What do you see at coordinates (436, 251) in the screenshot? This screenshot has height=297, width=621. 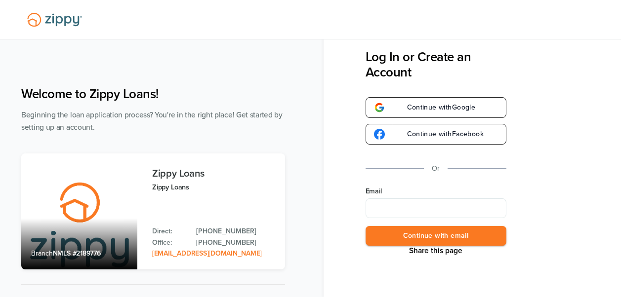 I see `button: Share This Page` at bounding box center [436, 251].